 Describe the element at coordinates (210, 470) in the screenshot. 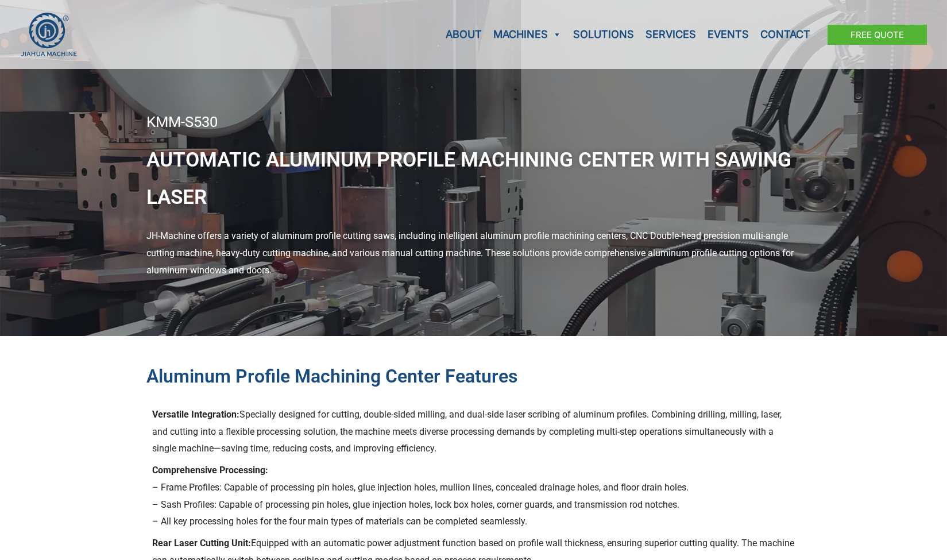

I see `strong: Comprehensive Processing:` at that location.